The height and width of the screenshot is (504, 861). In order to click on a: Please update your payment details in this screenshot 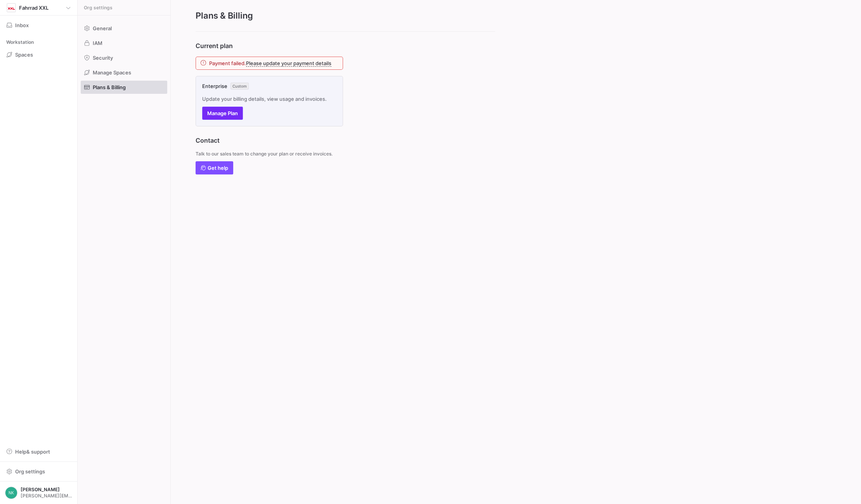, I will do `click(289, 63)`.